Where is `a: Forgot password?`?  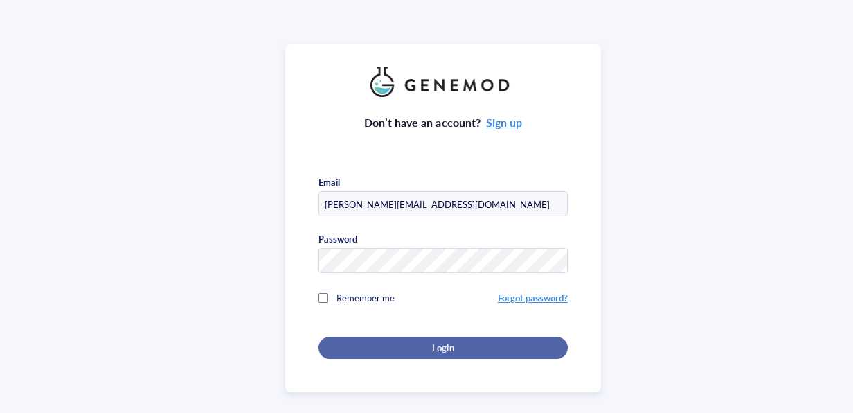 a: Forgot password? is located at coordinates (532, 297).